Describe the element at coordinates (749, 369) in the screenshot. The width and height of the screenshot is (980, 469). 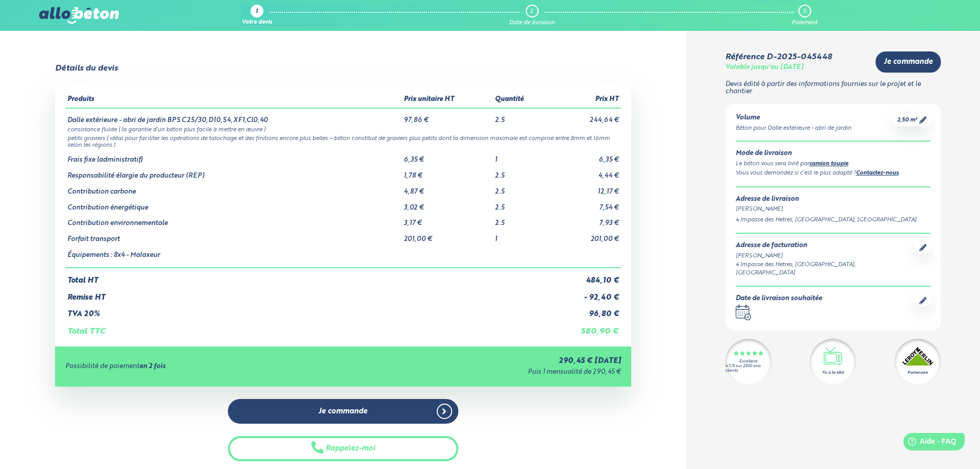
I see `div: 4.7/5 sur 2300 avis clients` at that location.